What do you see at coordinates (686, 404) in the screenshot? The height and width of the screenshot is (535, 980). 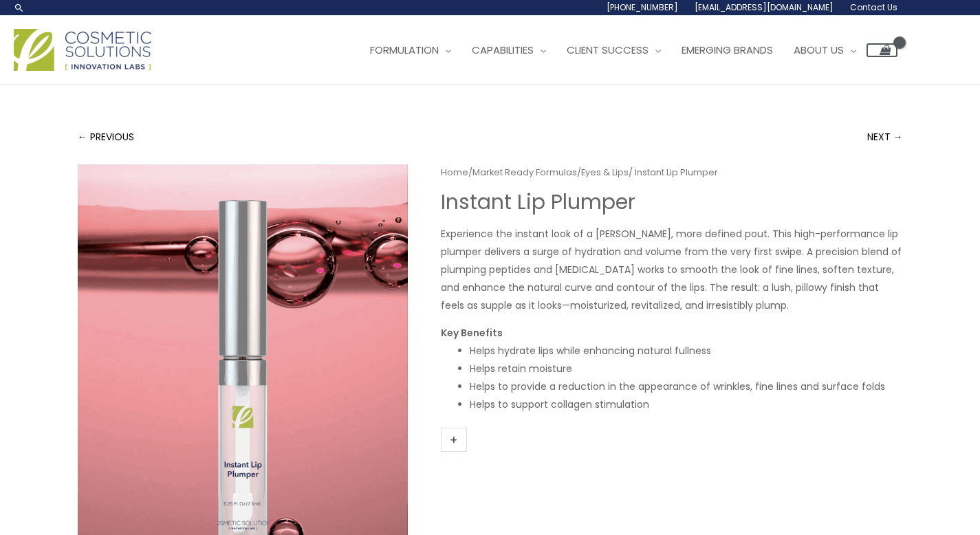 I see `li: Helps to support collagen stimulation` at bounding box center [686, 404].